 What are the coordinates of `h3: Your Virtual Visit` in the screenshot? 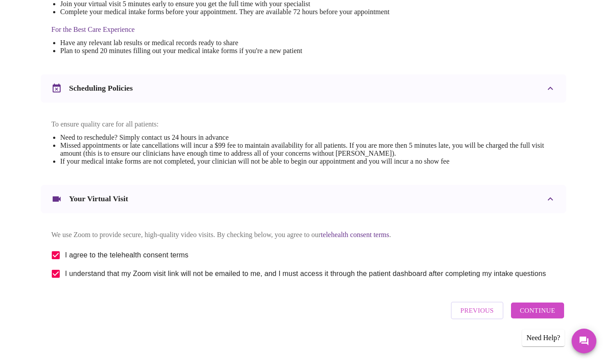 It's located at (99, 199).